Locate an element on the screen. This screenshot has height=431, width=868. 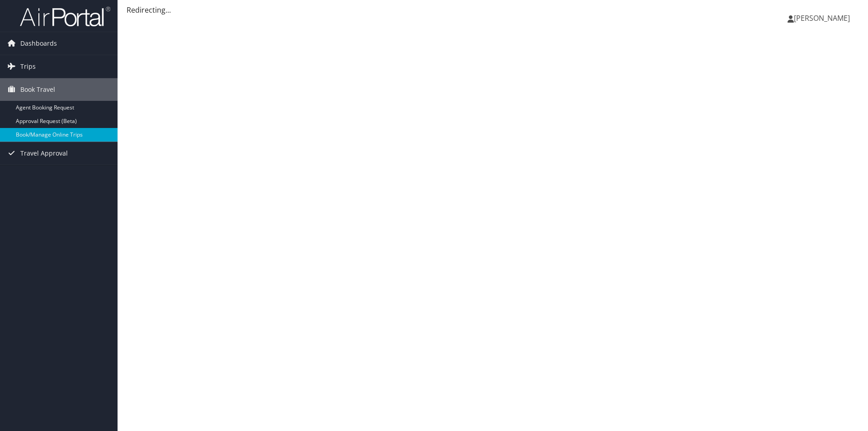
span: Travel Approval is located at coordinates (44, 153).